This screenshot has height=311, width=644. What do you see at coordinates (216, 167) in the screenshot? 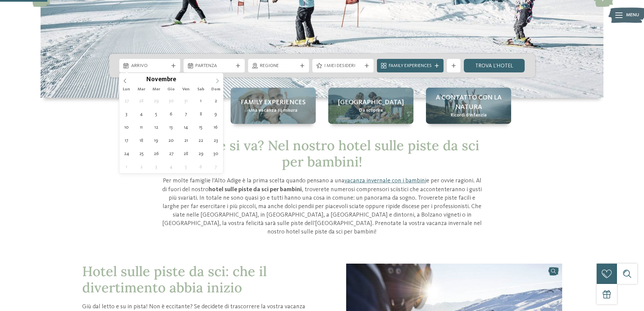
I see `span: Dicembre 7, 2025` at bounding box center [216, 167].